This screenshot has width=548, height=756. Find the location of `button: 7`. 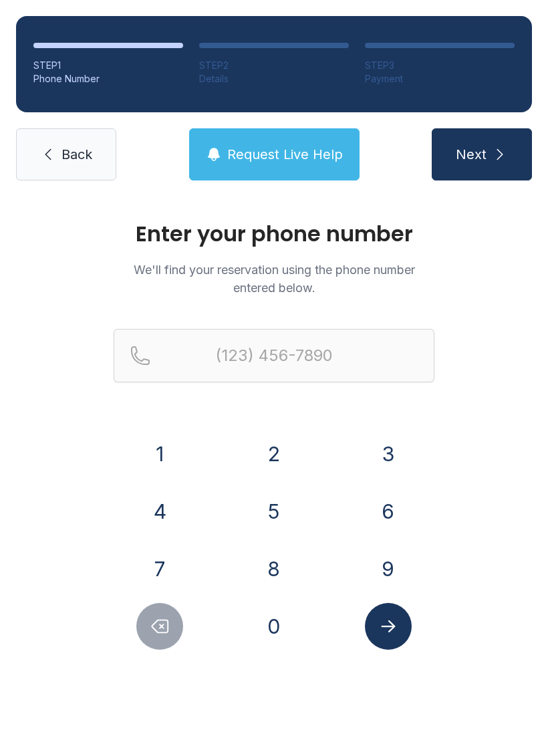

button: 7 is located at coordinates (160, 568).